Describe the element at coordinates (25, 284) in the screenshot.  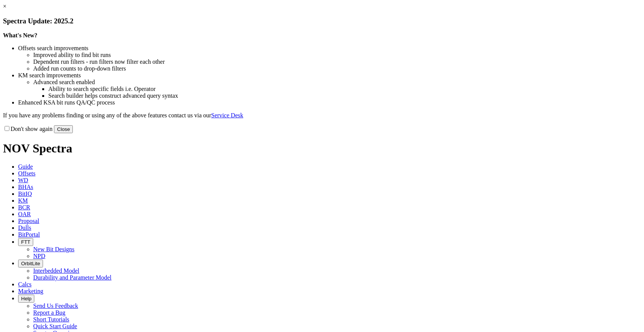
I see `span: Calcs` at that location.